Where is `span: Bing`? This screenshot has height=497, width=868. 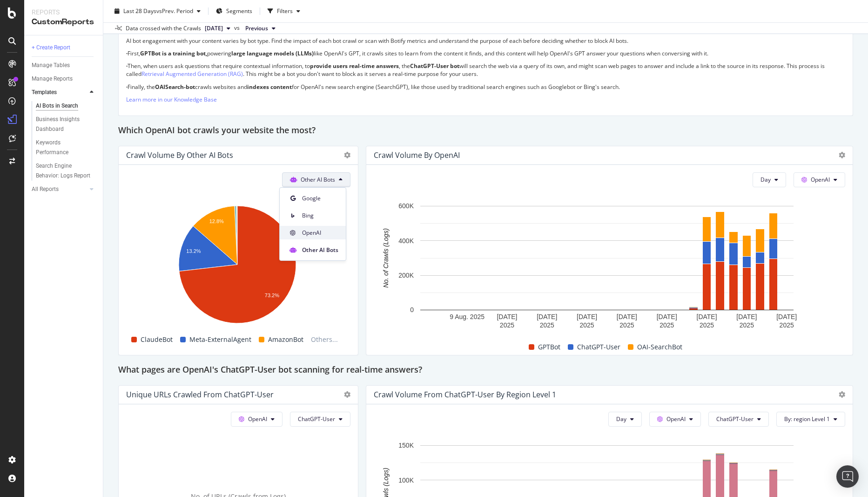 span: Bing is located at coordinates (320, 216).